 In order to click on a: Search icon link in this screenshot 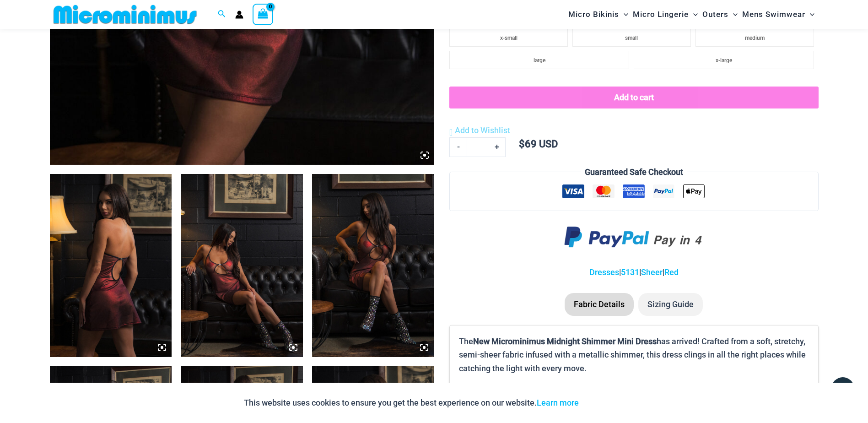, I will do `click(222, 14)`.